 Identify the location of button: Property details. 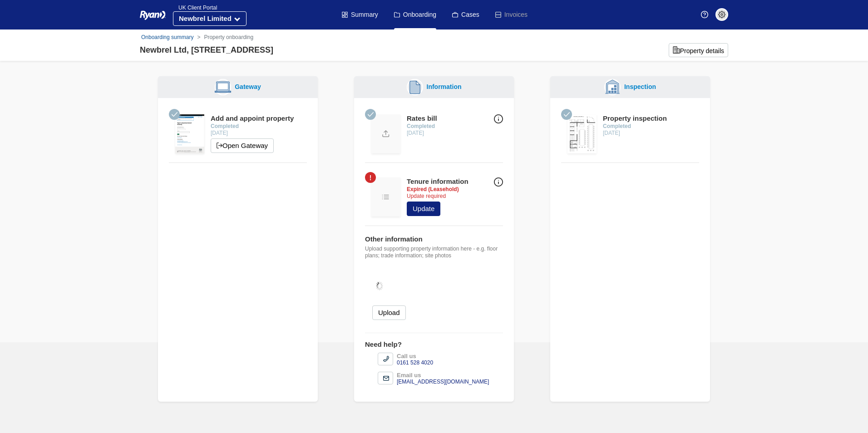
(698, 50).